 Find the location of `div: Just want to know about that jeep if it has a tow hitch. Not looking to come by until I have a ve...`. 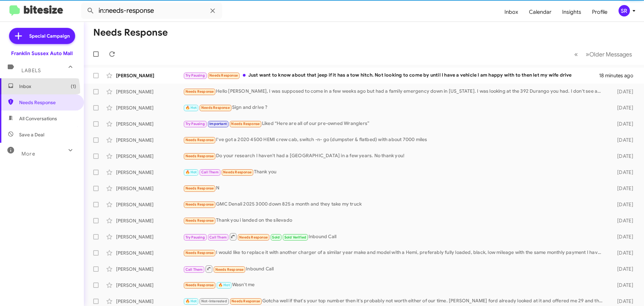

div: Just want to know about that jeep if it has a tow hitch. Not looking to come by until I have a ve... is located at coordinates (391, 75).